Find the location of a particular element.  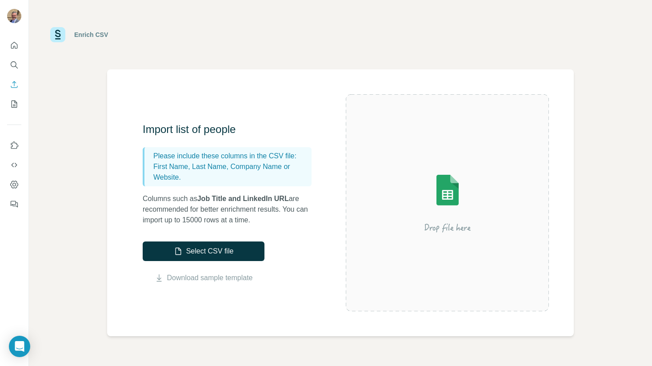

p: First Name, Last Name, Company Name or Website. is located at coordinates (231, 172).